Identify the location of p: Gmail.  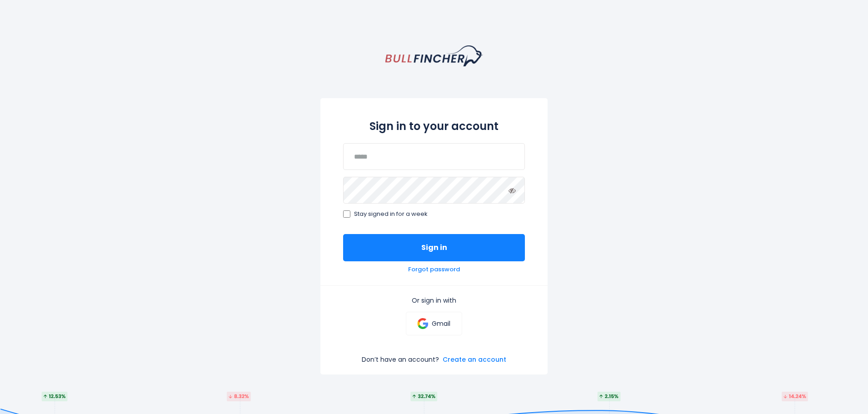
(441, 323).